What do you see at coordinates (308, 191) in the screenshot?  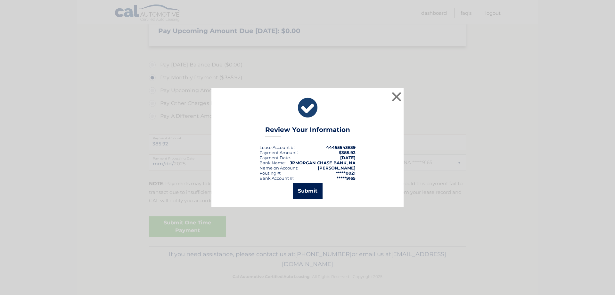 I see `button: Submit` at bounding box center [308, 191].